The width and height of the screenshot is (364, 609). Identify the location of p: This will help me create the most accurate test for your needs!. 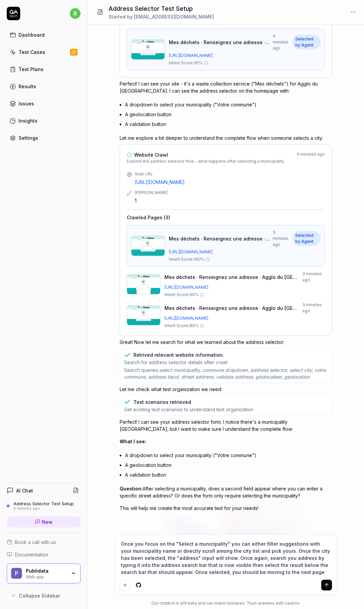
(226, 508).